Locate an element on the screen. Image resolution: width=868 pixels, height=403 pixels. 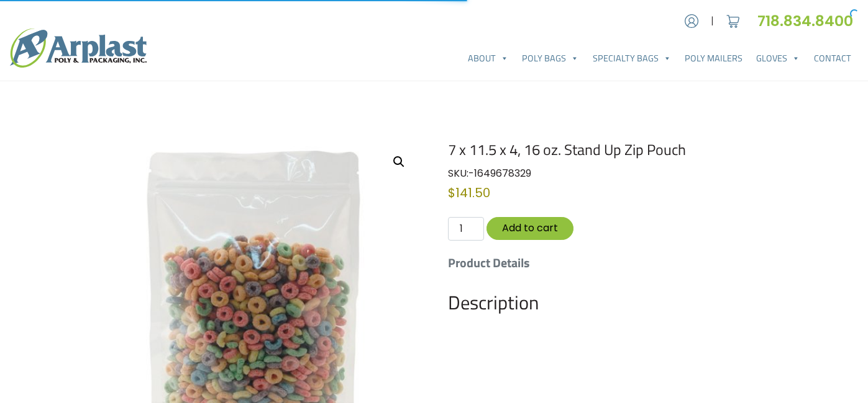
a: Poly Mailers is located at coordinates (713, 58).